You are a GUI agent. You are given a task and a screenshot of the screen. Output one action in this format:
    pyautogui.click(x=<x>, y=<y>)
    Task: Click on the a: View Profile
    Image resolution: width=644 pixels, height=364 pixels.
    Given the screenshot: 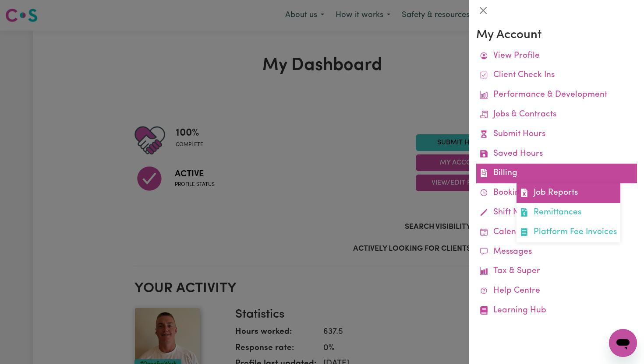 What is the action you would take?
    pyautogui.click(x=556, y=56)
    